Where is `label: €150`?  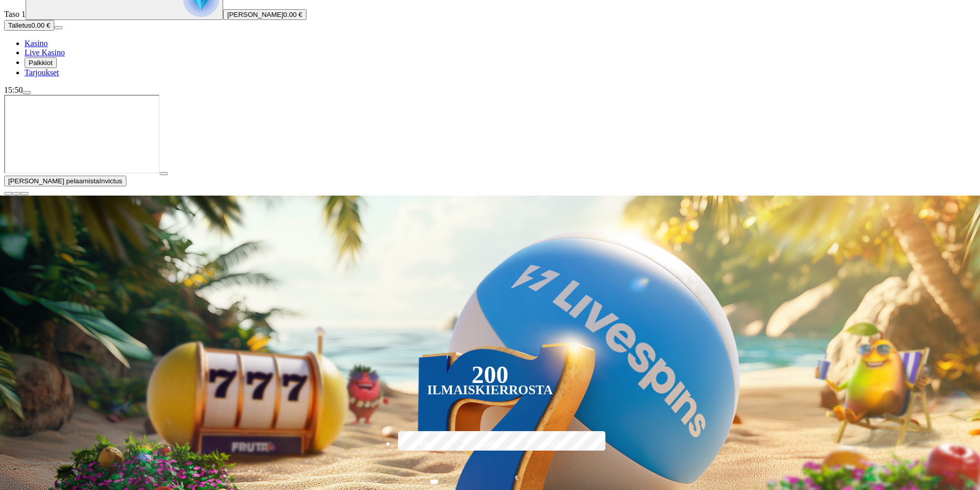 label: €150 is located at coordinates (490, 444).